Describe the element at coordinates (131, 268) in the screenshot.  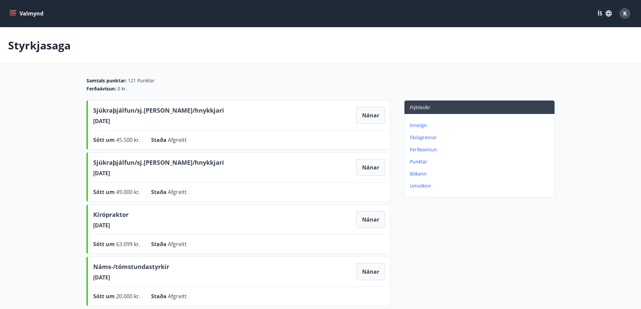
I see `span: Náms-/tómstundastyrkir` at that location.